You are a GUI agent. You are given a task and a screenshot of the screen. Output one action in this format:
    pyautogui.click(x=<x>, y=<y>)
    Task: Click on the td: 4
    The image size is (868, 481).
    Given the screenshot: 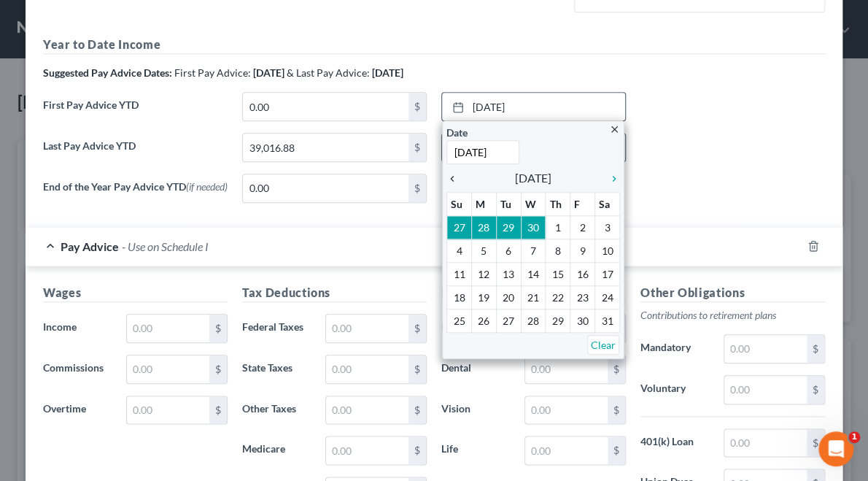 What is the action you would take?
    pyautogui.click(x=459, y=251)
    